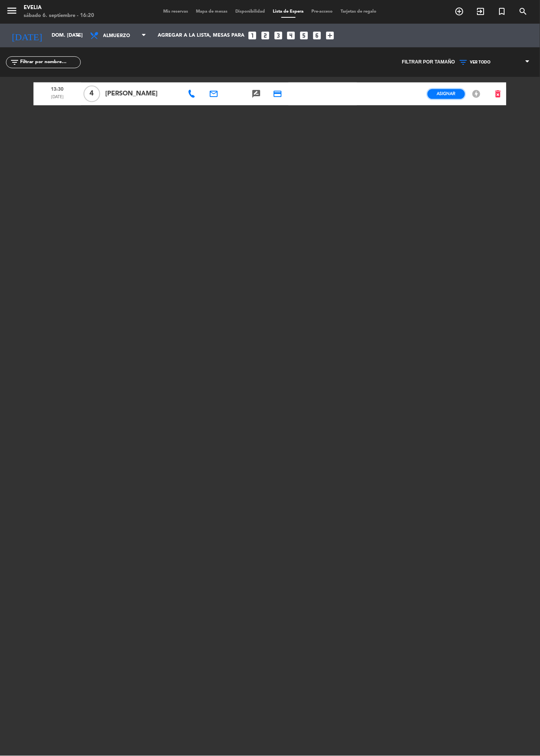 The image size is (540, 756). What do you see at coordinates (257, 94) in the screenshot?
I see `i: rate_review` at bounding box center [257, 94].